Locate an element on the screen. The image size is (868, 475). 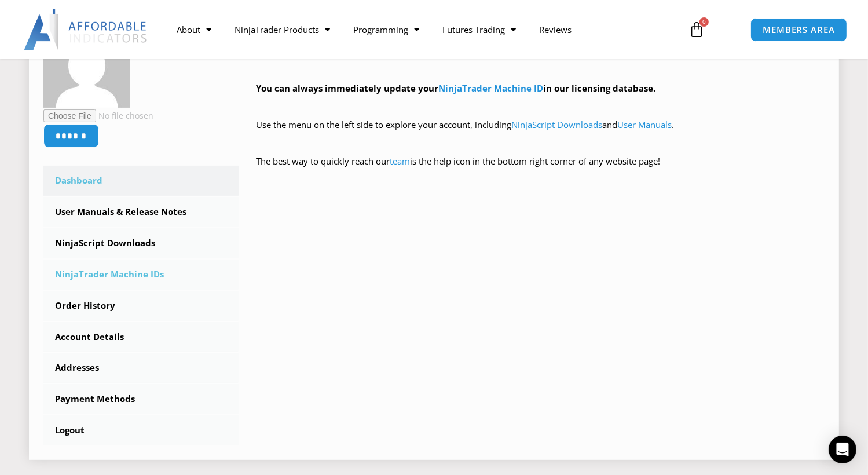
strong: You can always immediately update your in our licensing database. is located at coordinates (456, 88).